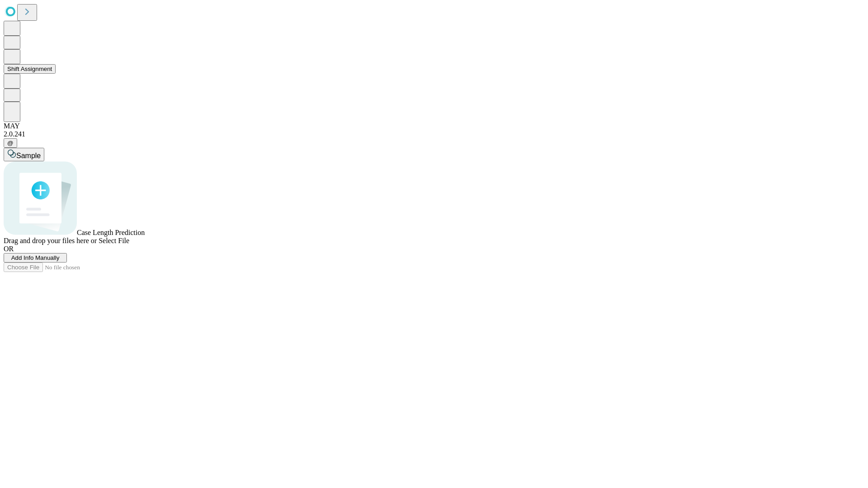  Describe the element at coordinates (8, 248) in the screenshot. I see `span: OR` at that location.